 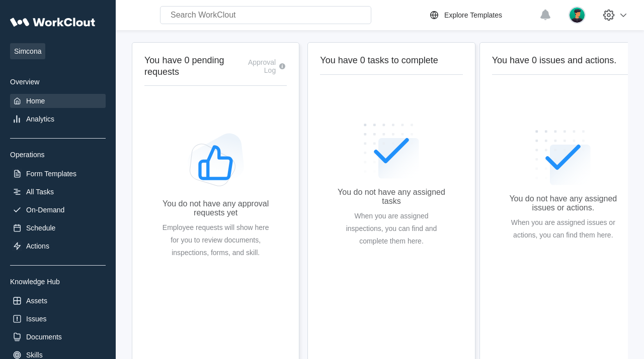 I want to click on div: You do not have any assigned tasks, so click(x=391, y=197).